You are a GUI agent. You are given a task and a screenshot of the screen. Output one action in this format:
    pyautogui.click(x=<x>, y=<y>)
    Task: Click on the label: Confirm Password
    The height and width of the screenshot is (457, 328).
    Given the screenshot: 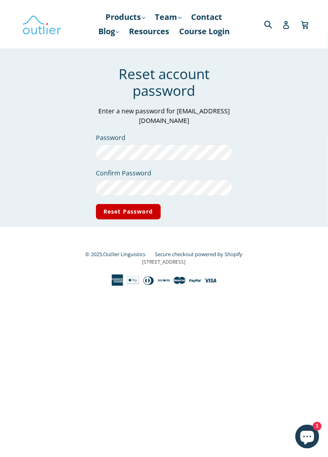 What is the action you would take?
    pyautogui.click(x=164, y=173)
    